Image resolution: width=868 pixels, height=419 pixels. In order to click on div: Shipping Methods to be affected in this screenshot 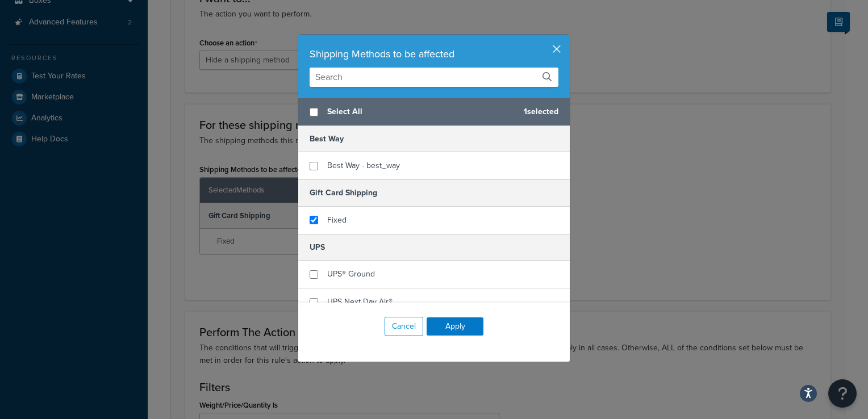, I will do `click(434, 54)`.